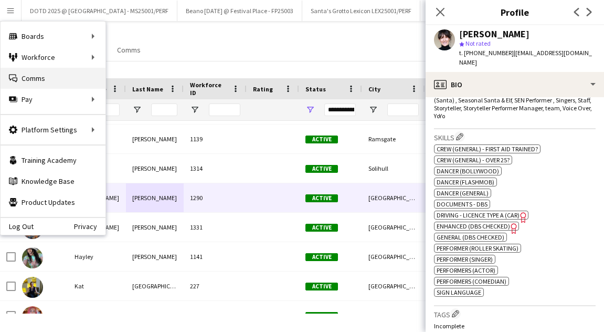  Describe the element at coordinates (215, 168) in the screenshot. I see `div: 1314` at that location.